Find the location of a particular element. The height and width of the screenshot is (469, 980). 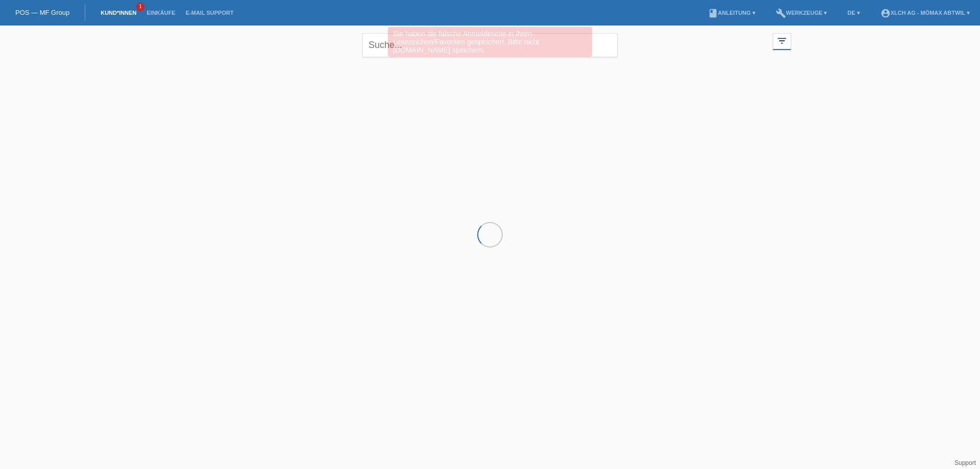

a: account_circleXLCH AG - Mömax Abtwil ▾ is located at coordinates (925, 13).